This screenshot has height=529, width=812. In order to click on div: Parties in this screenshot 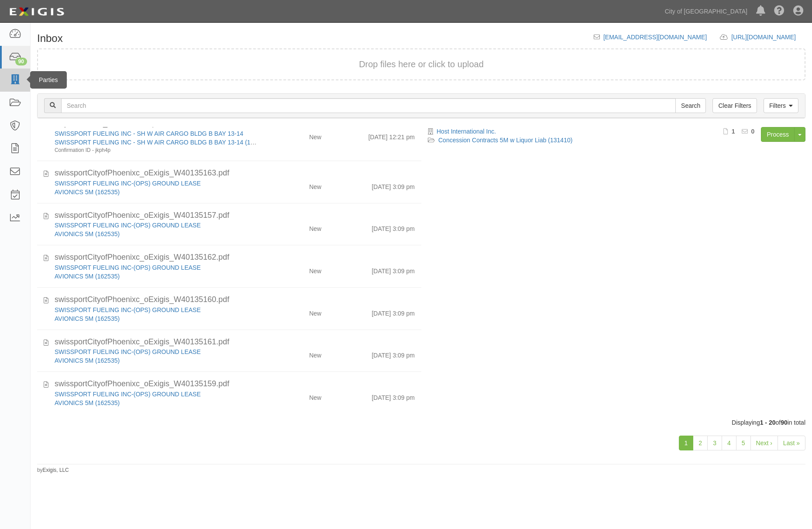, I will do `click(49, 80)`.